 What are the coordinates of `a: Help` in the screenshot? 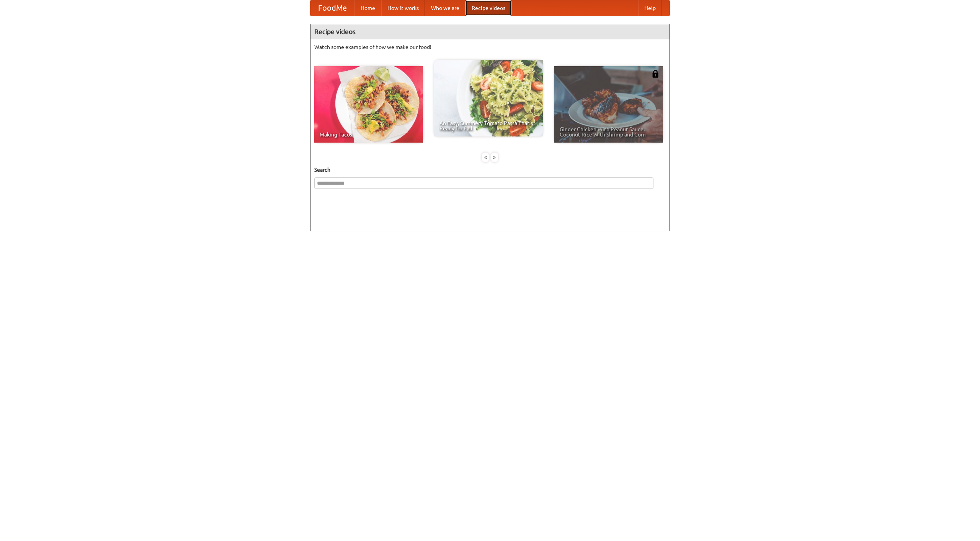 It's located at (650, 8).